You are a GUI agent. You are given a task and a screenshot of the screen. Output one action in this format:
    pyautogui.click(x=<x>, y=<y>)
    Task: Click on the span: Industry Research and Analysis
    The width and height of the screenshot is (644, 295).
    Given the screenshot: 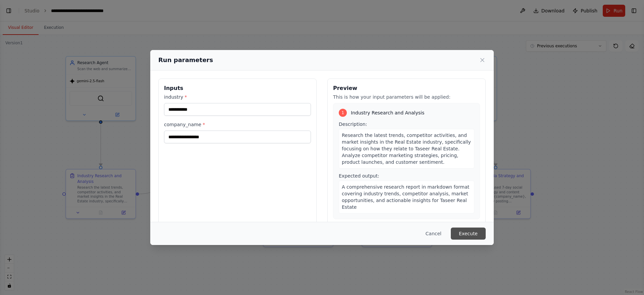 What is the action you would take?
    pyautogui.click(x=387, y=113)
    